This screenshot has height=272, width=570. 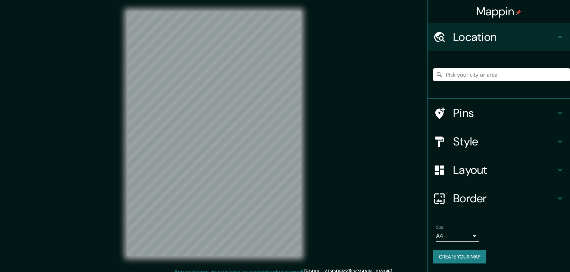 What do you see at coordinates (498, 113) in the screenshot?
I see `div: Pins` at bounding box center [498, 113].